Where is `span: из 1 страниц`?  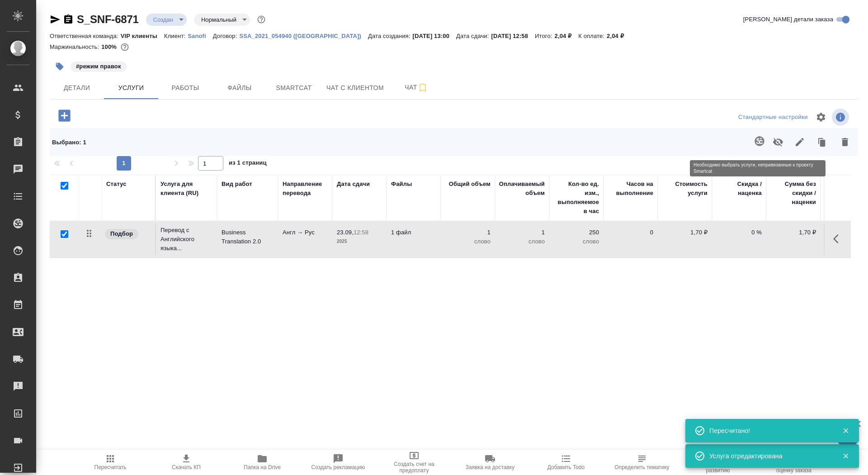 span: из 1 страниц is located at coordinates (248, 164).